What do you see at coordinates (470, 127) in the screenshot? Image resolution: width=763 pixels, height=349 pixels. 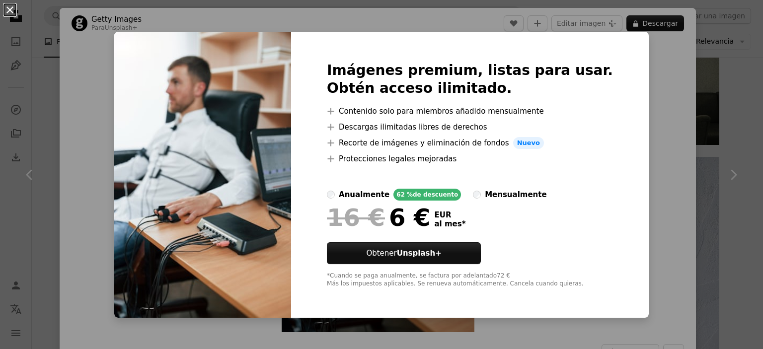 I see `li: Descargas ilimitadas libres de derechos` at bounding box center [470, 127].